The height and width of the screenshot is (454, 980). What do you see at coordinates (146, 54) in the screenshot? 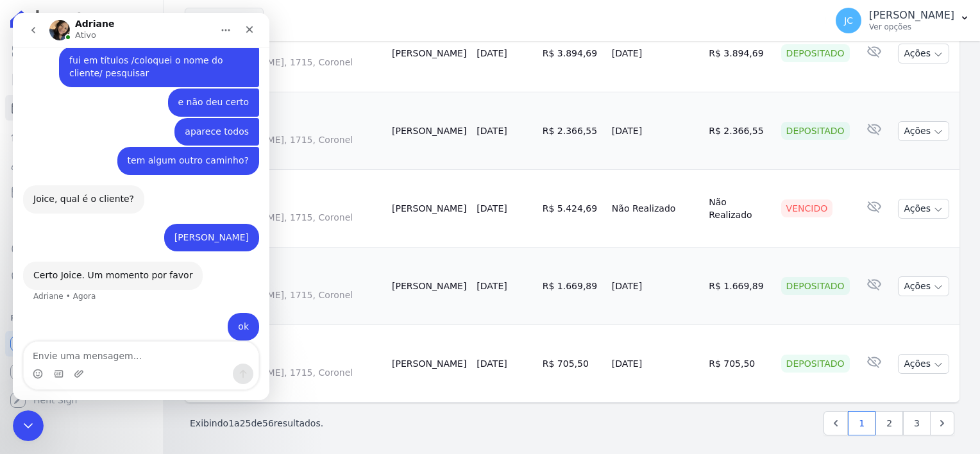
I see `div: fui em títulos /coloquei o nome do cliente/ pesquisar` at bounding box center [146, 54].